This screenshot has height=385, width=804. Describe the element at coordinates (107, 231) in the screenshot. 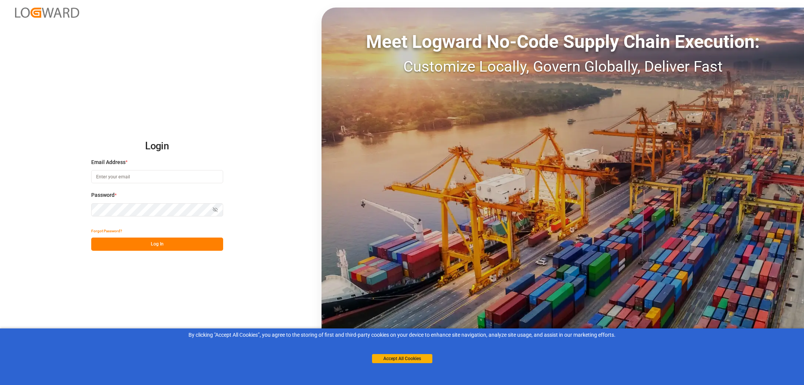

I see `button: Forgot Password?` at that location.